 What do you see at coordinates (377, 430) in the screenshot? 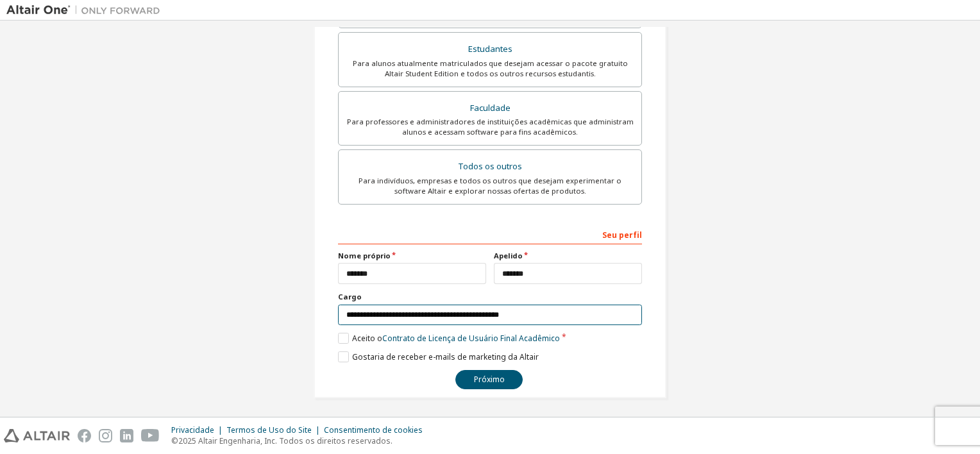
I see `div: Consentimento de cookies` at bounding box center [377, 430].